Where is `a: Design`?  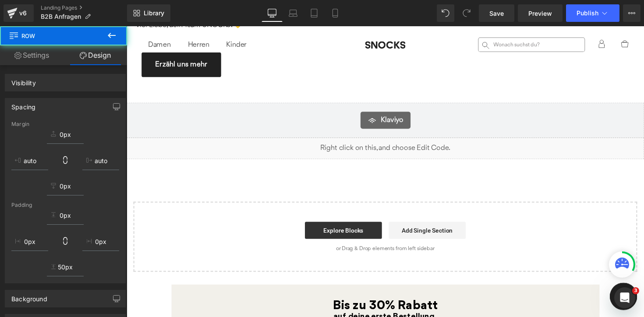
a: Design is located at coordinates (95, 55).